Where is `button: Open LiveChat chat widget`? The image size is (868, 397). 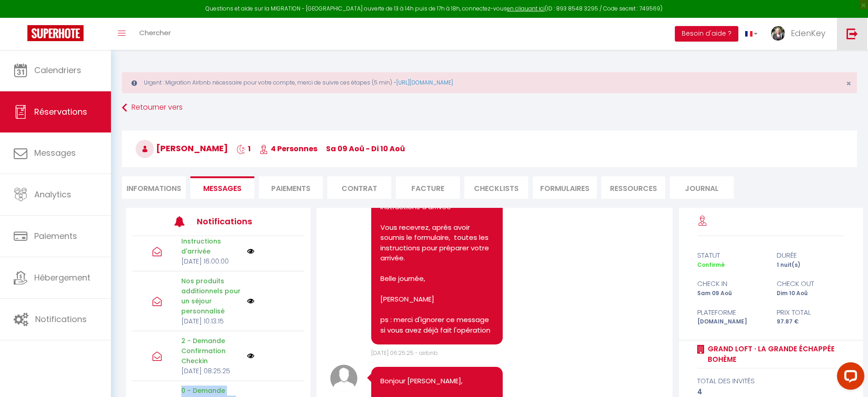 button: Open LiveChat chat widget is located at coordinates (21, 17).